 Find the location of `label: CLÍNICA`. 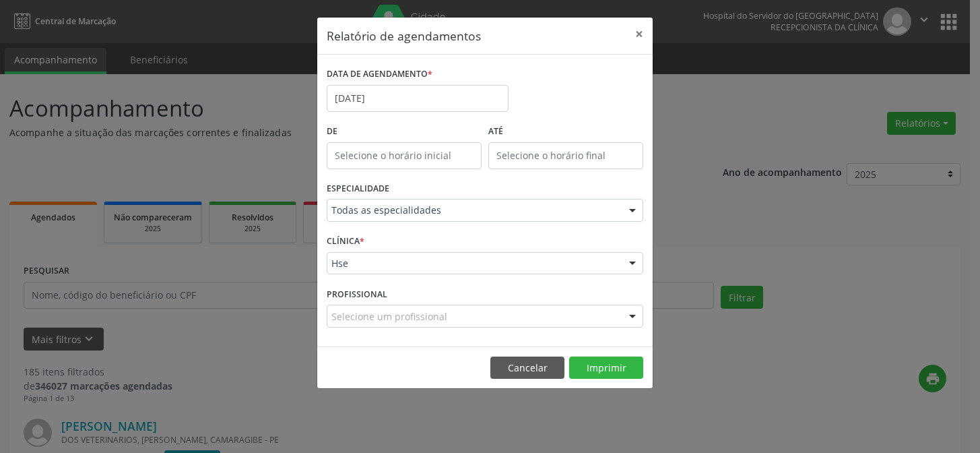

label: CLÍNICA is located at coordinates (346, 241).